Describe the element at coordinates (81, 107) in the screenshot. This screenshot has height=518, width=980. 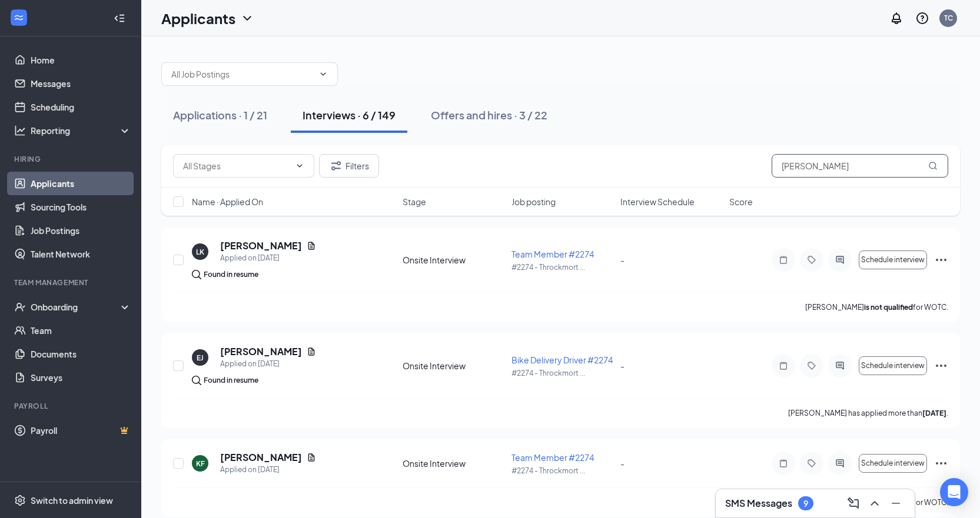
I see `a: Scheduling` at that location.